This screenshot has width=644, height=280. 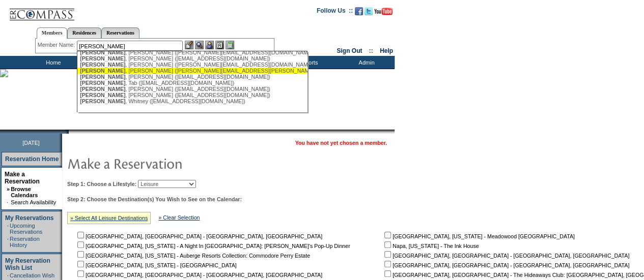 What do you see at coordinates (179, 217) in the screenshot?
I see `a: » Clear Selection` at bounding box center [179, 217].